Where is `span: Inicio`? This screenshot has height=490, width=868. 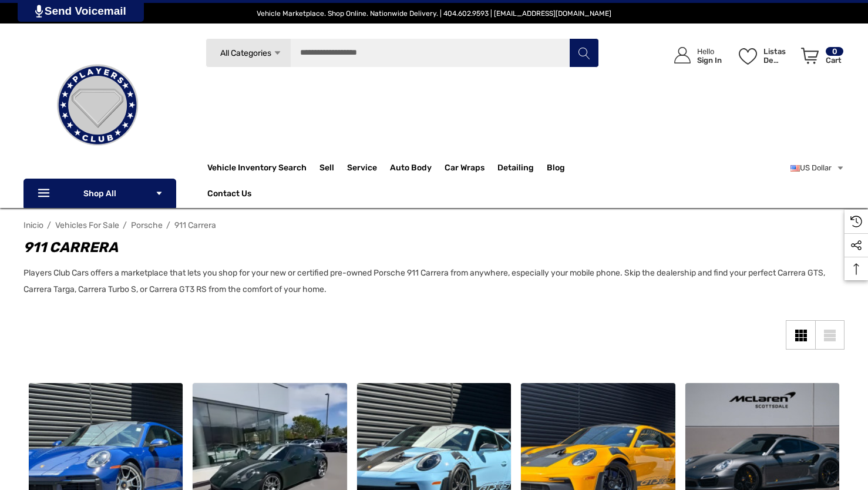
span: Inicio is located at coordinates (33, 225).